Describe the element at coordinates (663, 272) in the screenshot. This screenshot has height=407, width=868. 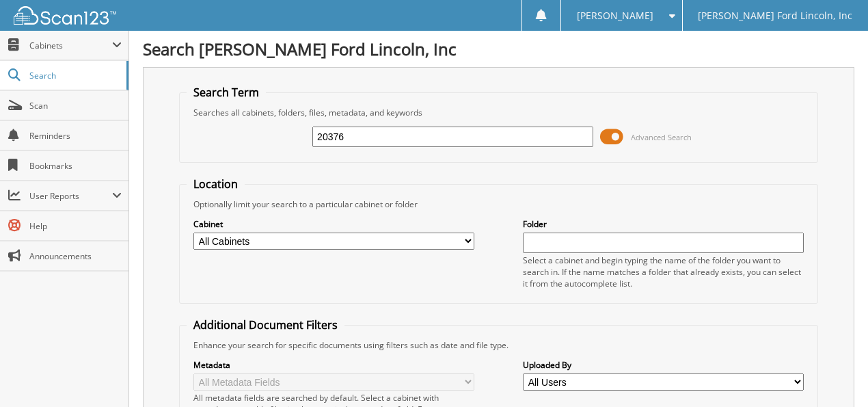
I see `div: Select a cabinet and begin typing the name of the folder you want to search in. If the name match...` at that location.